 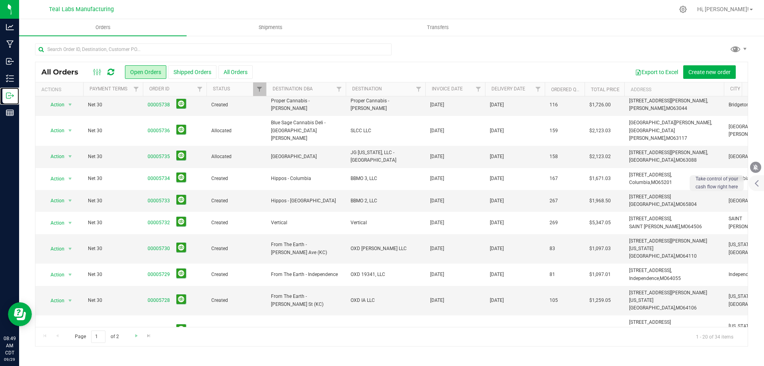 What do you see at coordinates (159, 330) in the screenshot?
I see `a: 00005727` at bounding box center [159, 330].